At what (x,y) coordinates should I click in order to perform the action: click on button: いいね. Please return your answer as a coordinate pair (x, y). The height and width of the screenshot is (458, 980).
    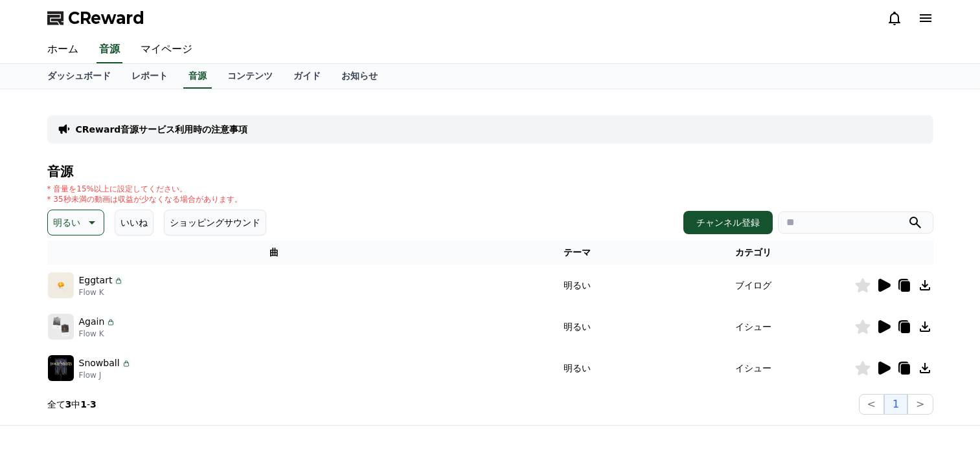
    Looking at the image, I should click on (134, 222).